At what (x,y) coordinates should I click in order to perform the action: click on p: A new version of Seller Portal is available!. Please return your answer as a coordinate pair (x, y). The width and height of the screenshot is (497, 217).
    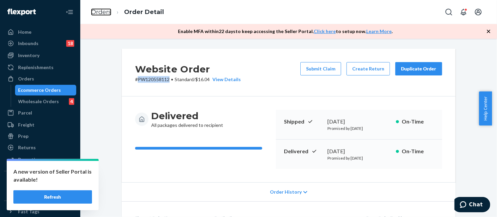
    Looking at the image, I should click on (53, 176).